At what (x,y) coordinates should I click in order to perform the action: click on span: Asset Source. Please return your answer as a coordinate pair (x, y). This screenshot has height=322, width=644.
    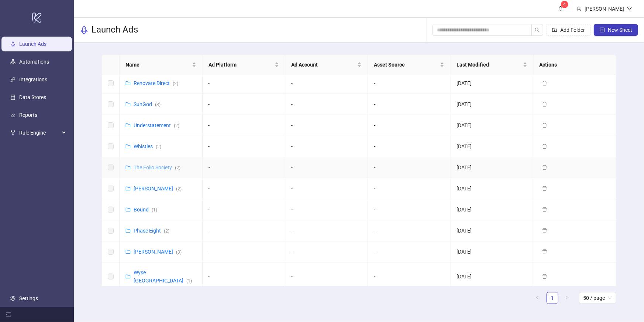
    Looking at the image, I should click on (406, 65).